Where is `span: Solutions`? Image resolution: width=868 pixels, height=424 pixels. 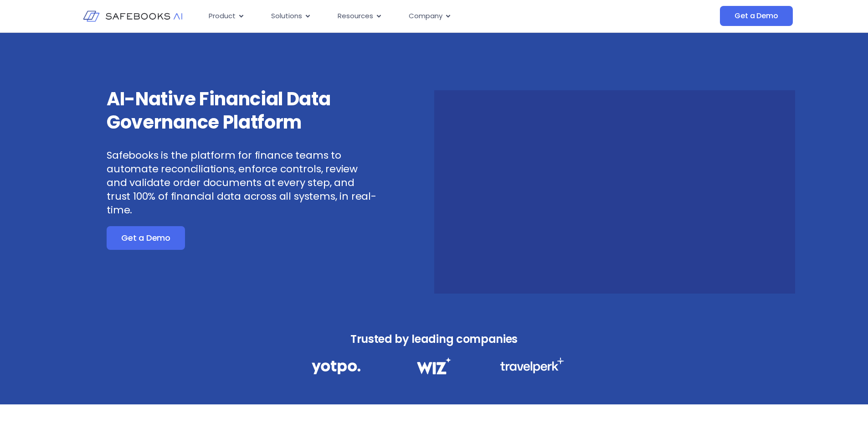
span: Solutions is located at coordinates (287, 16).